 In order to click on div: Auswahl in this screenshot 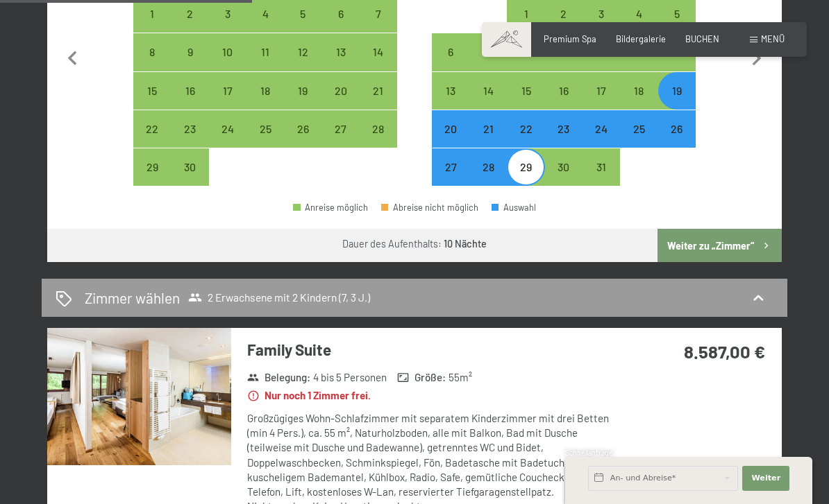, I will do `click(514, 207)`.